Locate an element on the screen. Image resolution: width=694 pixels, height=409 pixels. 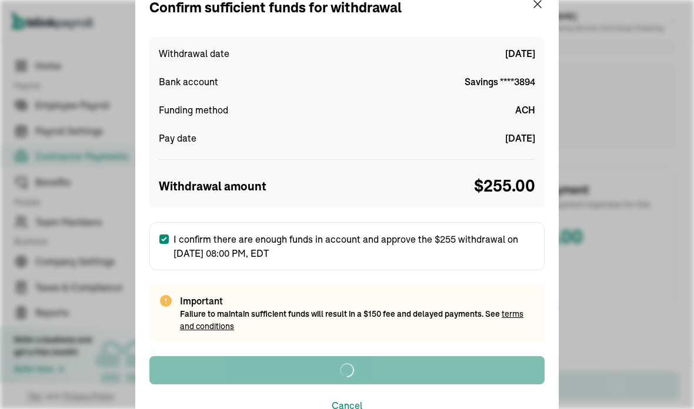
span: Bank account is located at coordinates (188, 82).